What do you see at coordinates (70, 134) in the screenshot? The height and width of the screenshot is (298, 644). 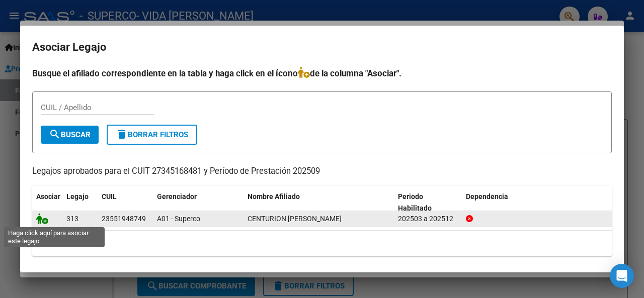 I see `span: Buscar` at bounding box center [70, 134].